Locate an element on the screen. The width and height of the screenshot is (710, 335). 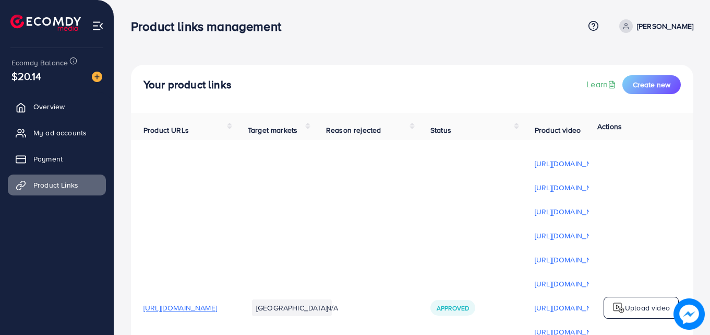
span: Product video is located at coordinates (558, 130).